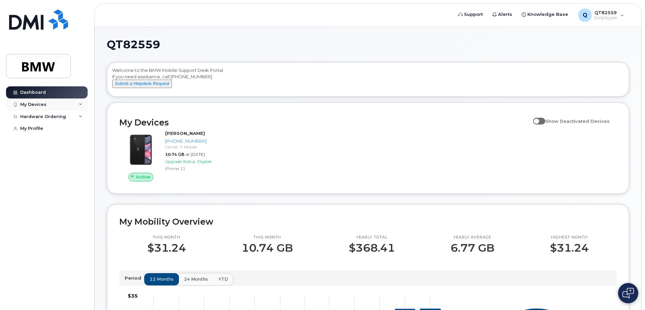 The height and width of the screenshot is (310, 645). I want to click on p: Yearly average, so click(473, 237).